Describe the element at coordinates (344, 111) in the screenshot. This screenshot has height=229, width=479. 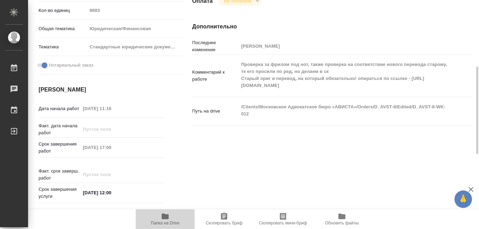
I see `textarea: /Clients/Московское Адвокатское бюро «АВИСТА»/Orders/D_AVST-8/Edited/D_AVST-8-WK-012` at that location.